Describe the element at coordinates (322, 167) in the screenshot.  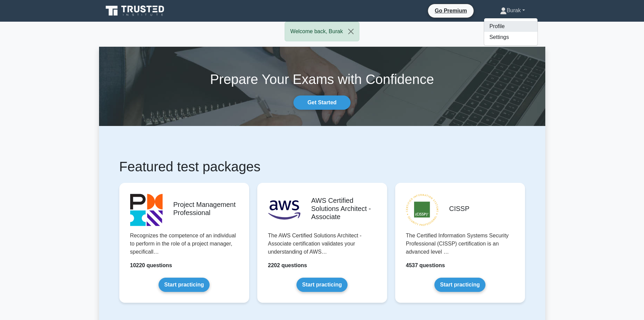
I see `h1: Featured test packages` at that location.